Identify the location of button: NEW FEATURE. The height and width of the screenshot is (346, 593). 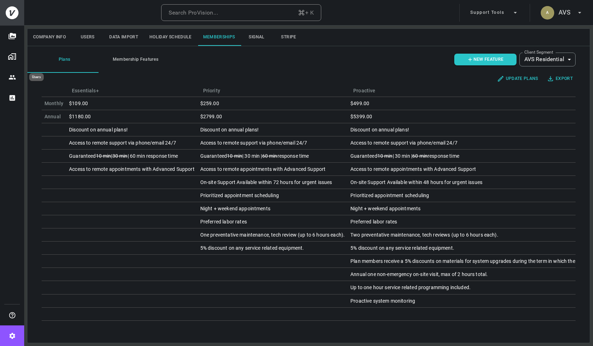
(485, 59).